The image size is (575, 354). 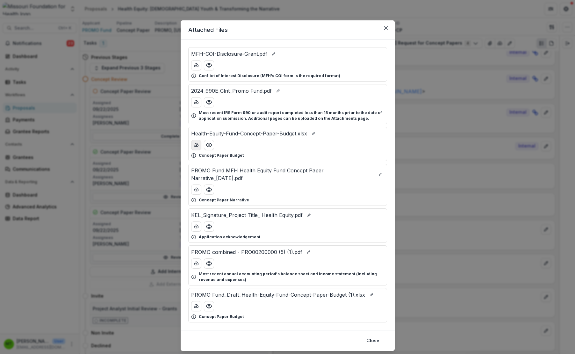 I want to click on button: Preview MFH-COI-Disclosure-Grant.pdf, so click(x=209, y=65).